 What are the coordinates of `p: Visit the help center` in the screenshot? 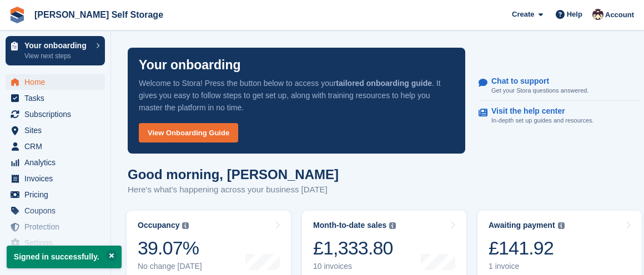 It's located at (538, 111).